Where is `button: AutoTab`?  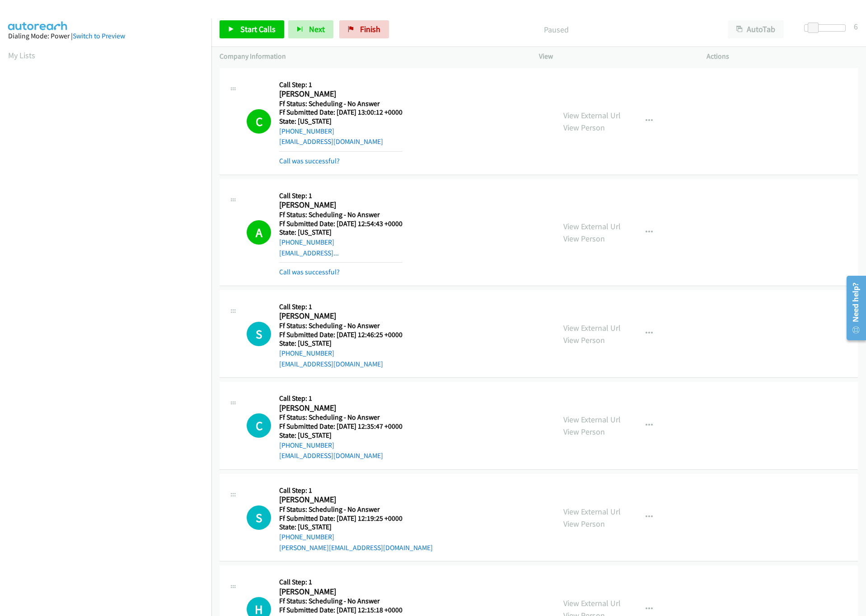 button: AutoTab is located at coordinates (756, 29).